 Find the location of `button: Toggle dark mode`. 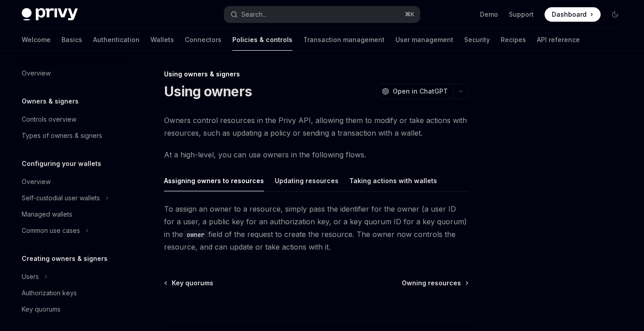

button: Toggle dark mode is located at coordinates (615, 15).